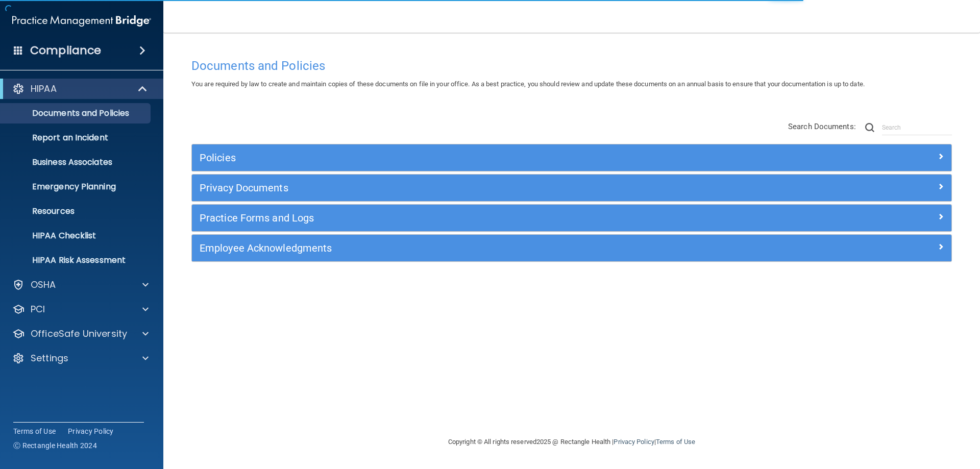 The image size is (980, 469). Describe the element at coordinates (572, 158) in the screenshot. I see `a: Policies` at that location.